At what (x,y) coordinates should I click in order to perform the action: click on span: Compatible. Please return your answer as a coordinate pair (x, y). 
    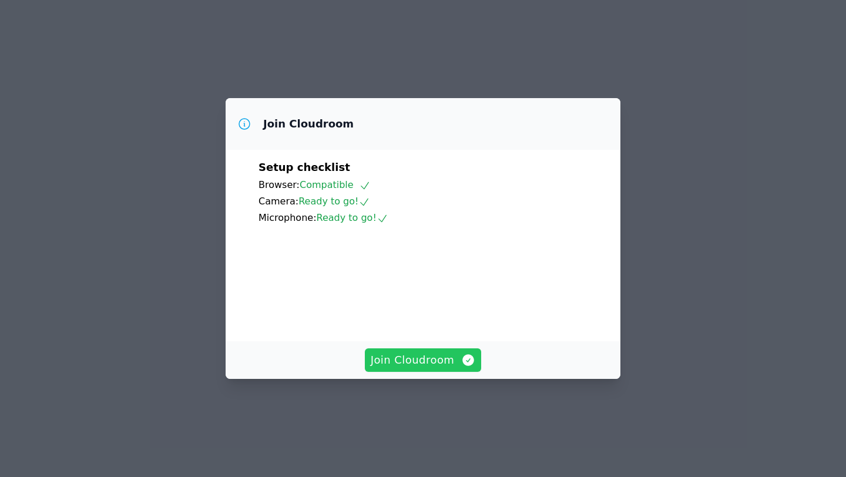
    Looking at the image, I should click on (335, 185).